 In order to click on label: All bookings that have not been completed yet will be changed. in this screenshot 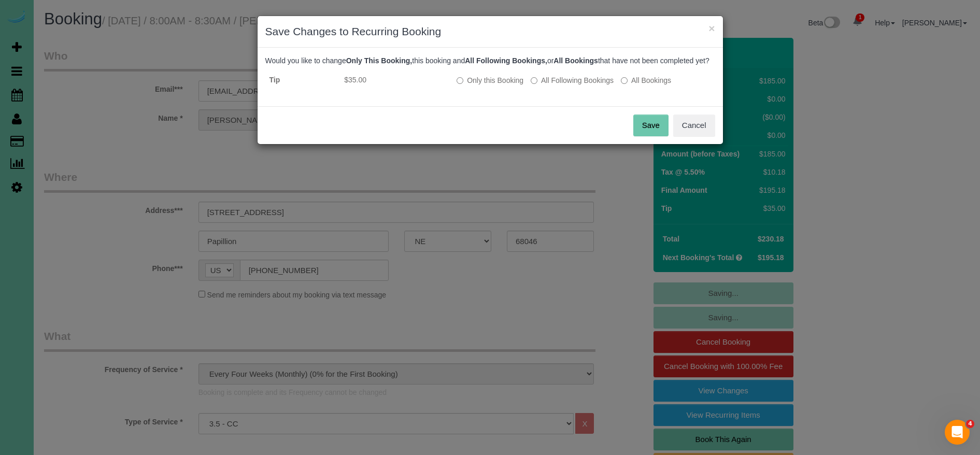, I will do `click(646, 81)`.